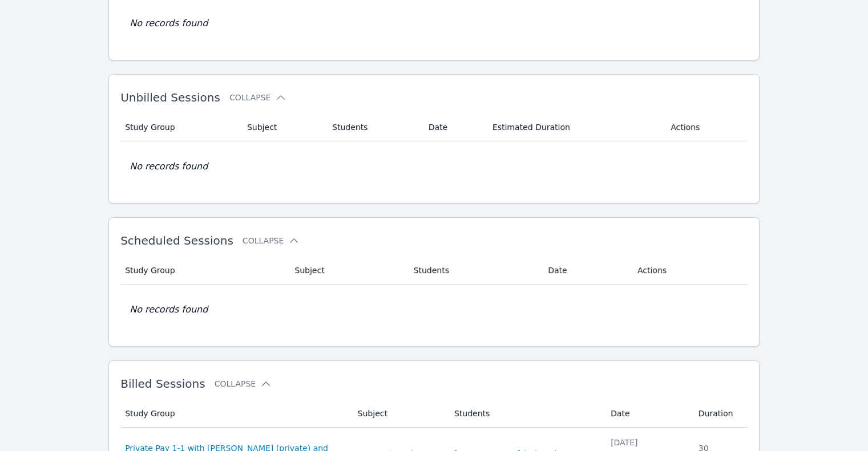 The height and width of the screenshot is (451, 868). What do you see at coordinates (170, 98) in the screenshot?
I see `span: Unbilled Sessions` at bounding box center [170, 98].